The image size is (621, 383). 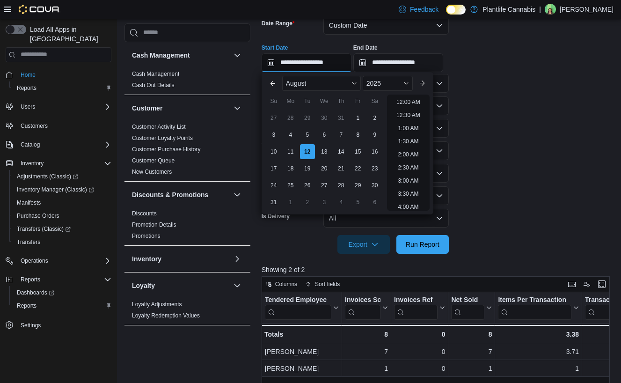 I want to click on div: Cash Management, so click(x=187, y=81).